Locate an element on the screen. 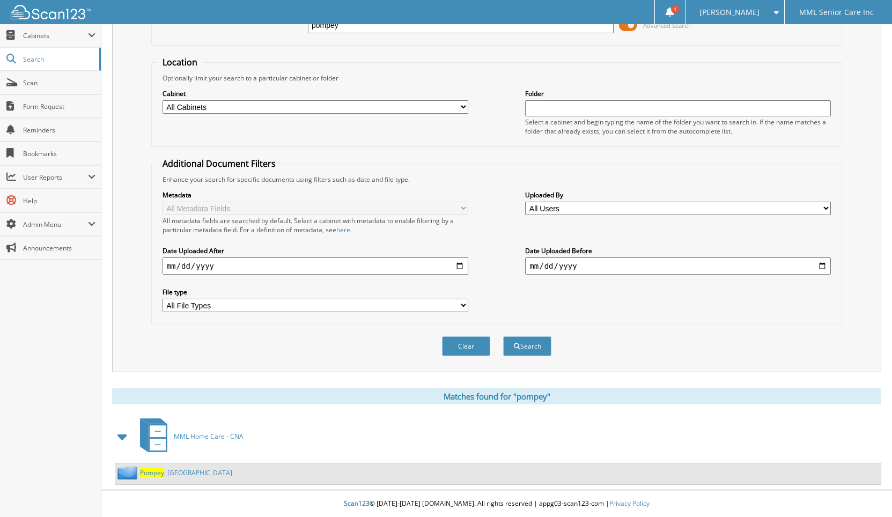 The height and width of the screenshot is (517, 892). span: Admin Menu is located at coordinates (55, 224).